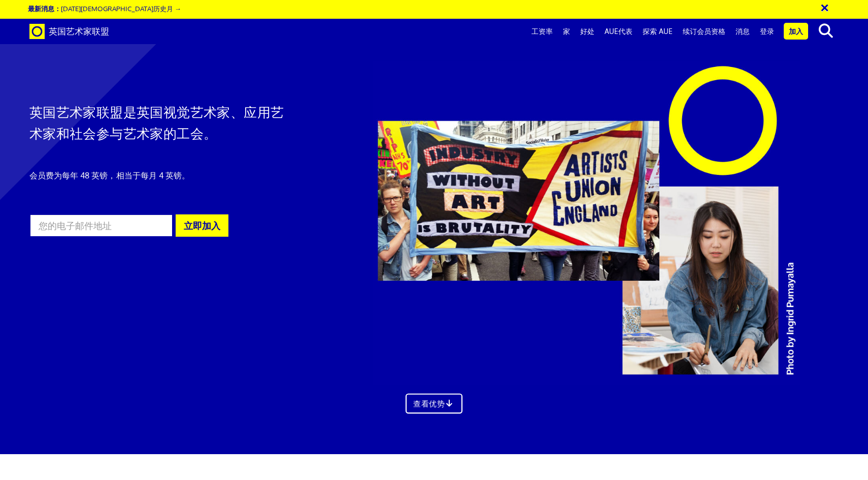  What do you see at coordinates (703, 31) in the screenshot?
I see `a: 续订会员资格` at bounding box center [703, 31].